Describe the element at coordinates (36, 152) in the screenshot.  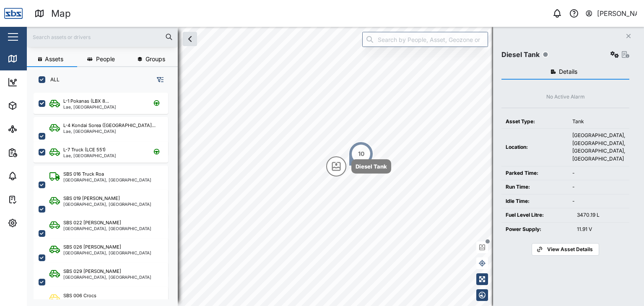
I see `div: Reports` at that location.